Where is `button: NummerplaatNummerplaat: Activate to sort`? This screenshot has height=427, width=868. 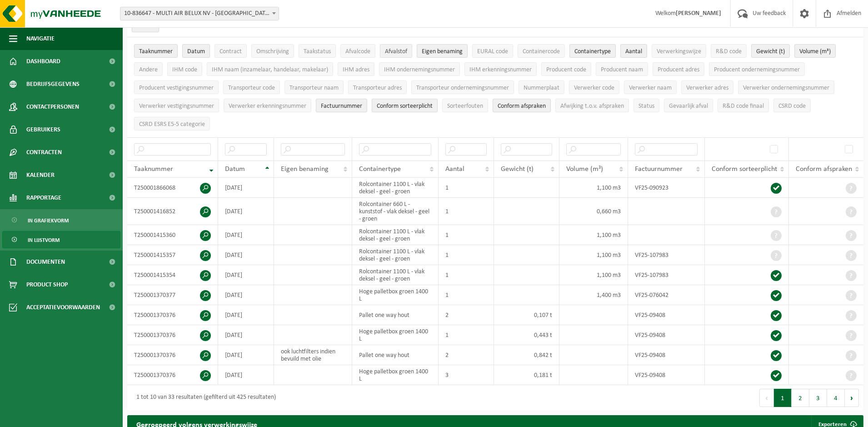 button: NummerplaatNummerplaat: Activate to sort is located at coordinates (542, 87).